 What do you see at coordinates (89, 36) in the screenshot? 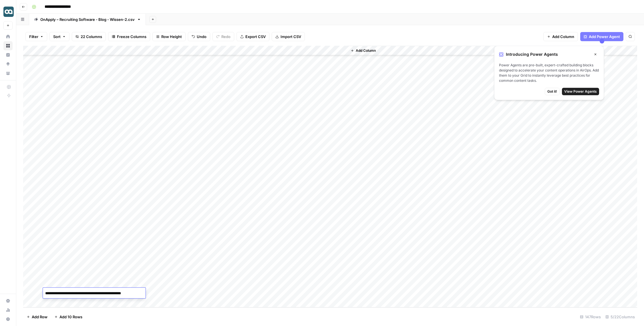
I see `button: 22 Columns` at bounding box center [89, 36].